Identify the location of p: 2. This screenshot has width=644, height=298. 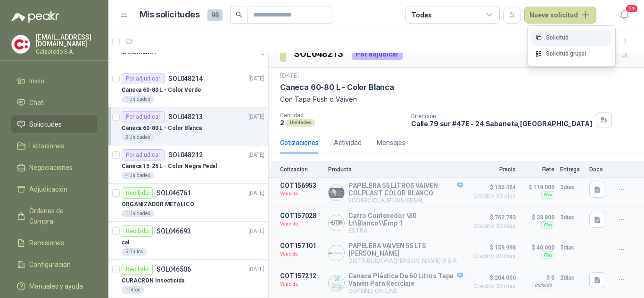
(282, 122).